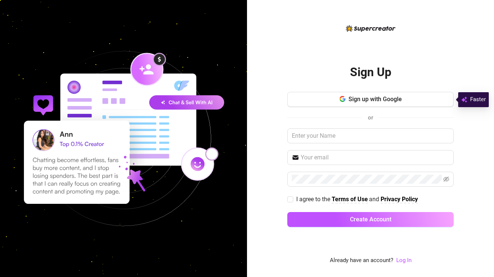 The height and width of the screenshot is (277, 494). What do you see at coordinates (371, 118) in the screenshot?
I see `span: or` at bounding box center [371, 118].